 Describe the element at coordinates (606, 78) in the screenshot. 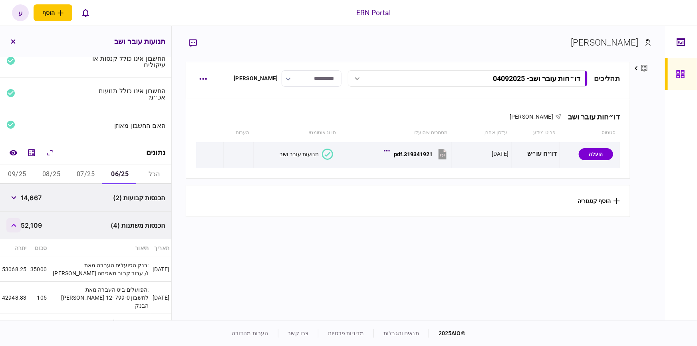

I see `div: תהליכים` at that location.